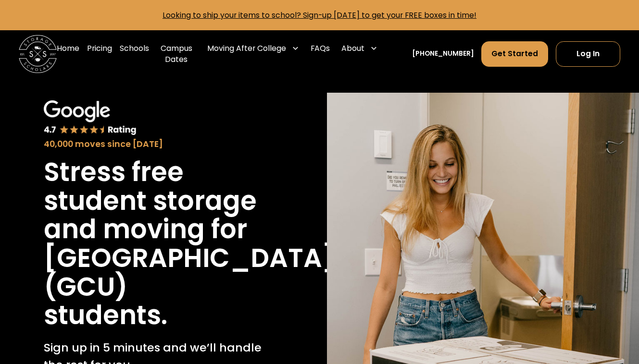 Image resolution: width=639 pixels, height=364 pixels. Describe the element at coordinates (176, 54) in the screenshot. I see `a: Campus Dates` at that location.